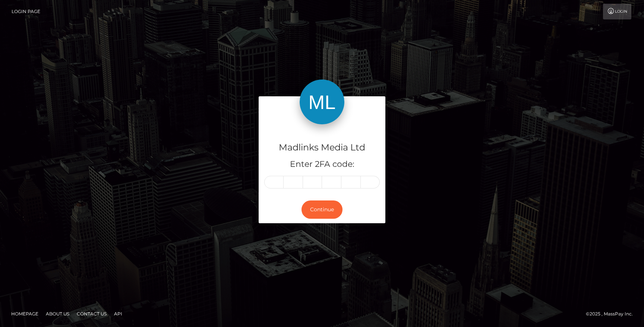 This screenshot has width=644, height=327. Describe the element at coordinates (57, 314) in the screenshot. I see `a: About Us` at that location.